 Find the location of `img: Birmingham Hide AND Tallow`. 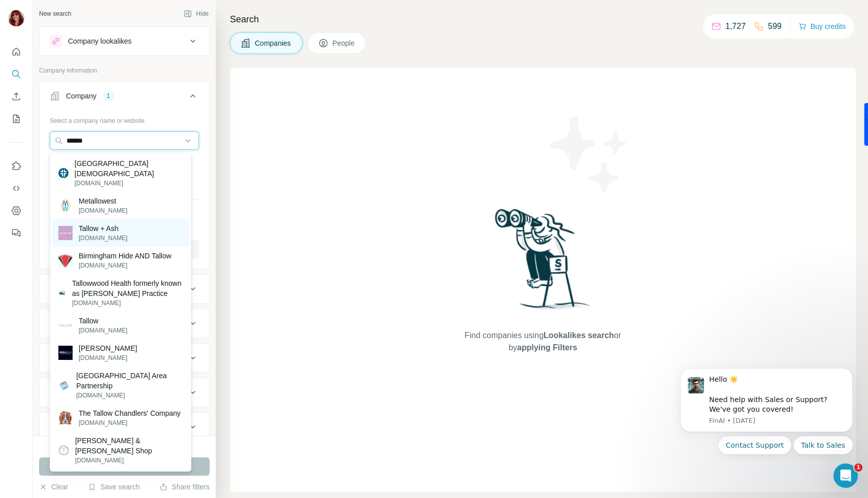

img: Birmingham Hide AND Tallow is located at coordinates (66, 260).